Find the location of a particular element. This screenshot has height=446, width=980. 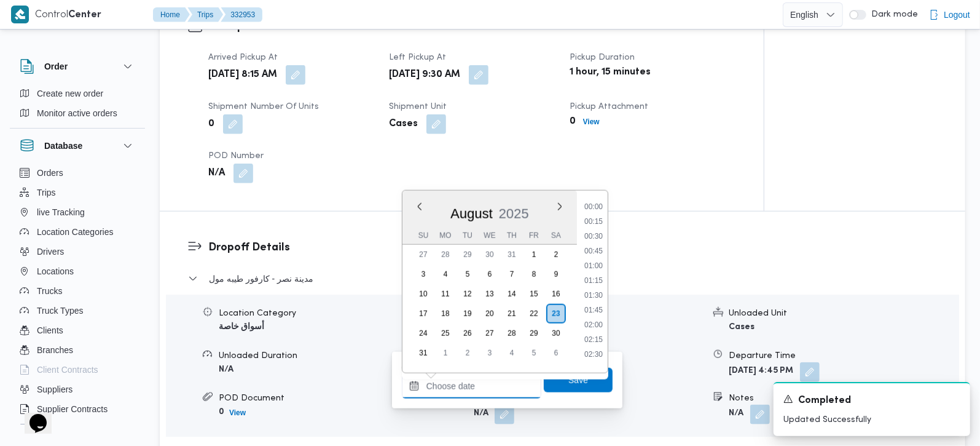

p: Updated Successfully is located at coordinates (872, 419).